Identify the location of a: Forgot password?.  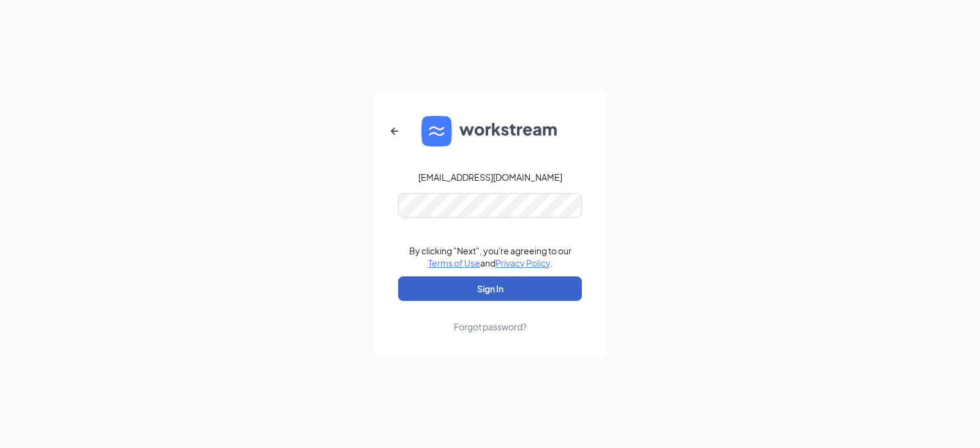
(490, 317).